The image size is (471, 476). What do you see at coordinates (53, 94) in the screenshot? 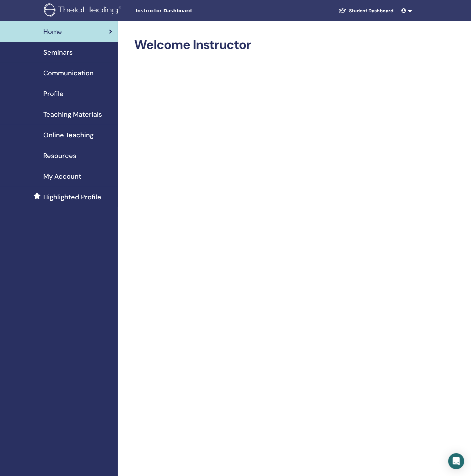
I see `span: Profile` at bounding box center [53, 94].